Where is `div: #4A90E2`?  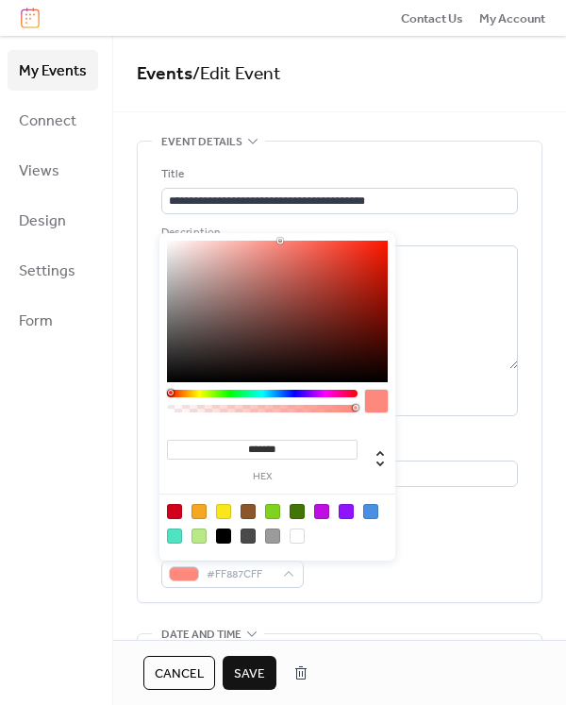
div: #4A90E2 is located at coordinates (371, 512).